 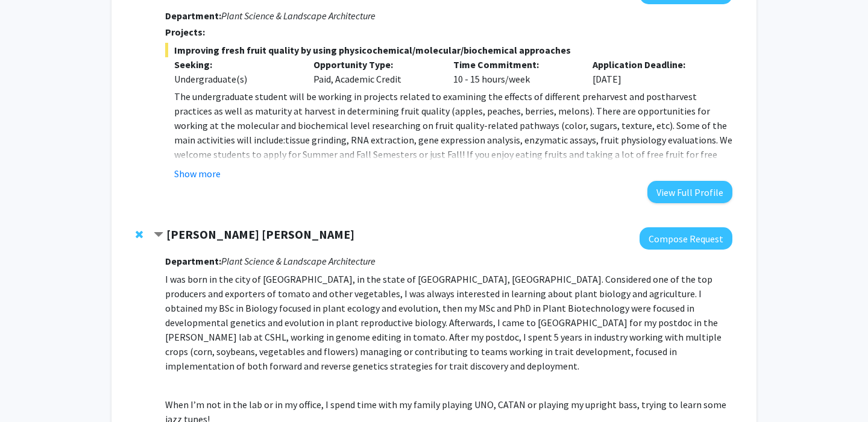 What do you see at coordinates (686, 238) in the screenshot?
I see `button: Compose Request to Daniel Rodriguez Leal` at bounding box center [686, 238].